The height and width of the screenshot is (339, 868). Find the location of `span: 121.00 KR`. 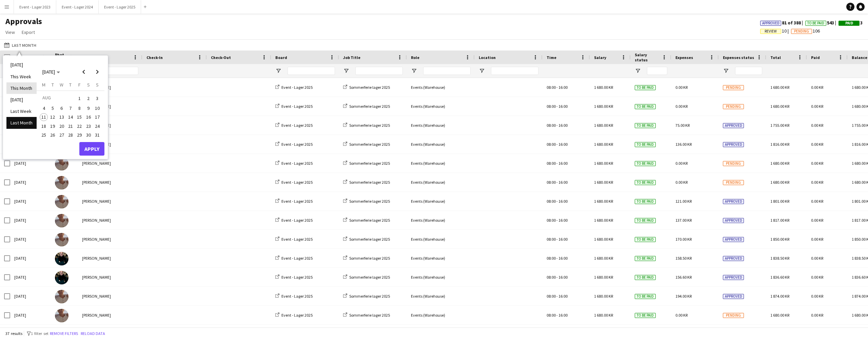

span: 121.00 KR is located at coordinates (684, 201).